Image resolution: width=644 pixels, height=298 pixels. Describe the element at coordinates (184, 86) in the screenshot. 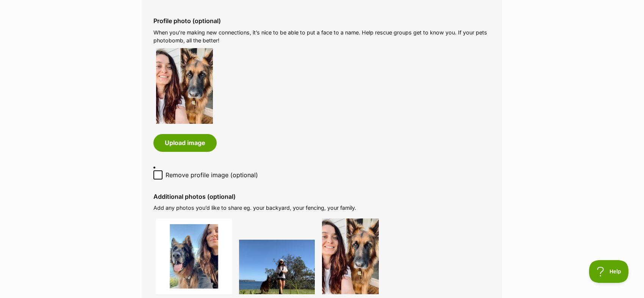

I see `img: alesha saliba` at that location.